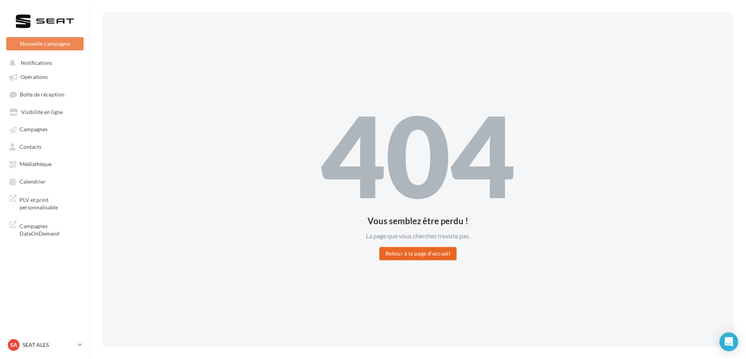 This screenshot has height=359, width=746. What do you see at coordinates (30, 146) in the screenshot?
I see `span: Contacts` at bounding box center [30, 146].